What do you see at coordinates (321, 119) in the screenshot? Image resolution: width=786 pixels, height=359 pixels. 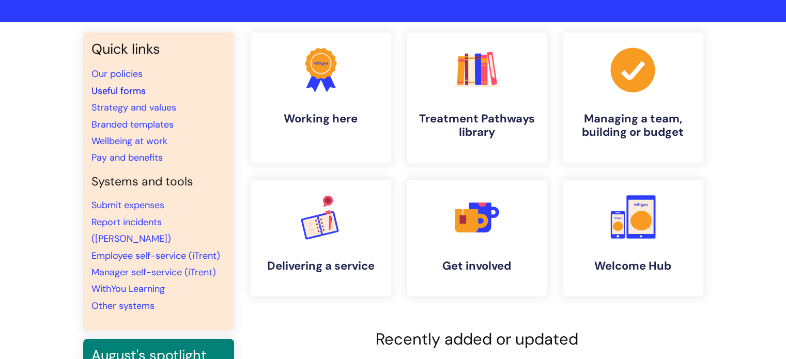 I see `h4: Working here` at bounding box center [321, 119].